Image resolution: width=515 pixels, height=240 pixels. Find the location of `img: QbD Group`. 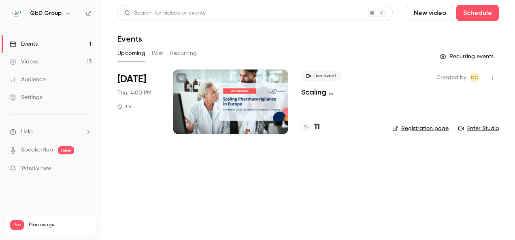

img: QbD Group is located at coordinates (17, 13).